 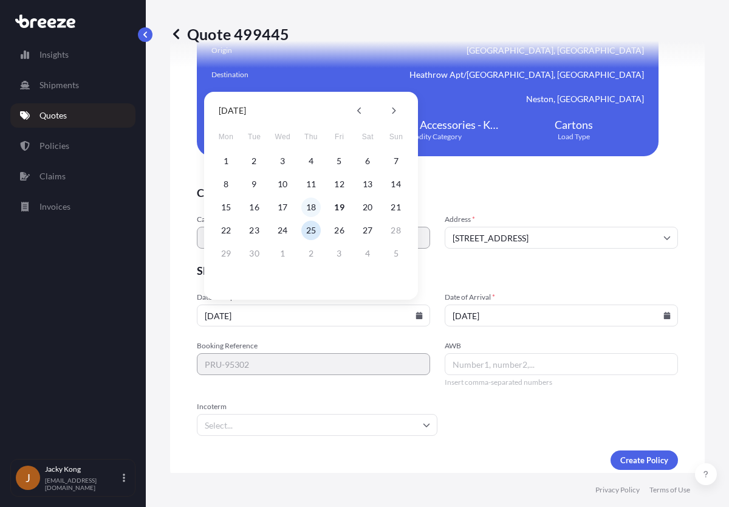 What do you see at coordinates (644, 460) in the screenshot?
I see `p: Create Policy` at bounding box center [644, 460].